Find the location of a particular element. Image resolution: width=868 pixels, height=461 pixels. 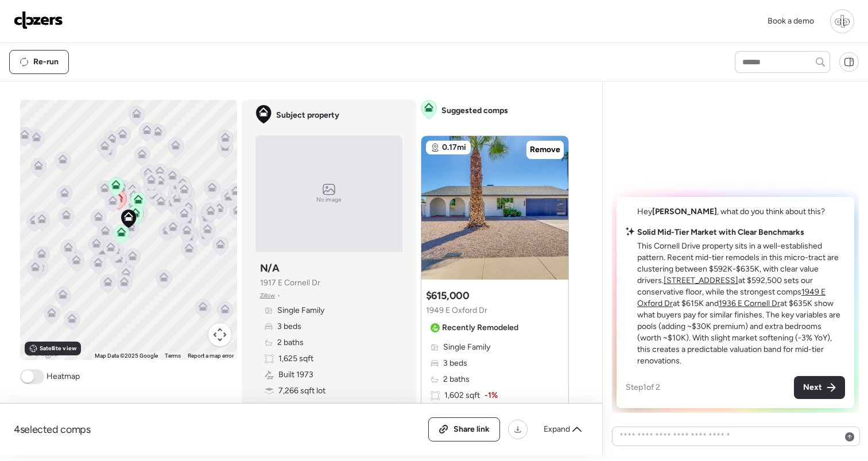

span: 4 selected comps is located at coordinates (53, 430).